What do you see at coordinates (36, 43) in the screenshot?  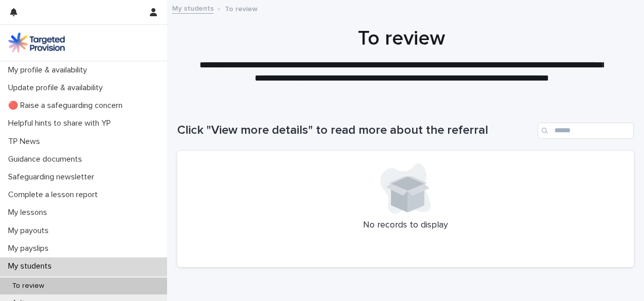 I see `img: M5nRWzHhSzIhMunXDL62` at bounding box center [36, 43].